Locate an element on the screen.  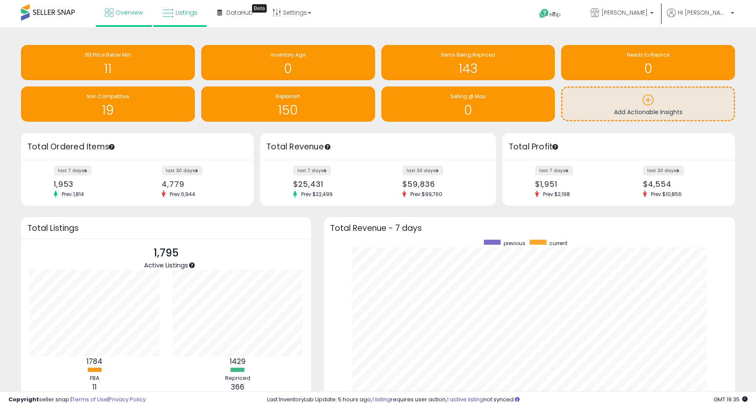
div: $59,836 is located at coordinates (442, 184).